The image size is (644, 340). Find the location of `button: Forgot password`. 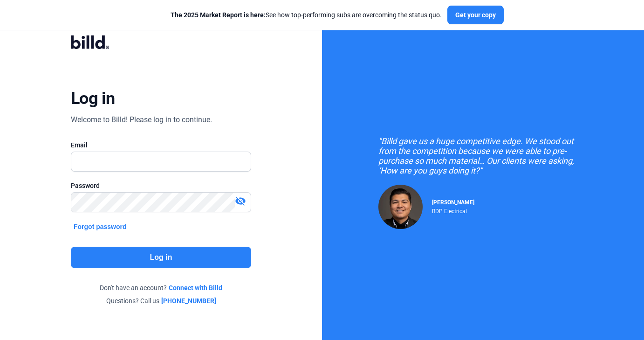

button: Forgot password is located at coordinates (100, 227).